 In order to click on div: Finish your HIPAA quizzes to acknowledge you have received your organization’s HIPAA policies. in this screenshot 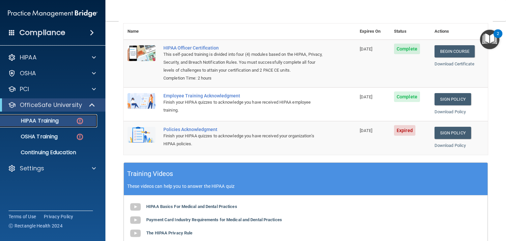, I will do `click(243, 140)`.